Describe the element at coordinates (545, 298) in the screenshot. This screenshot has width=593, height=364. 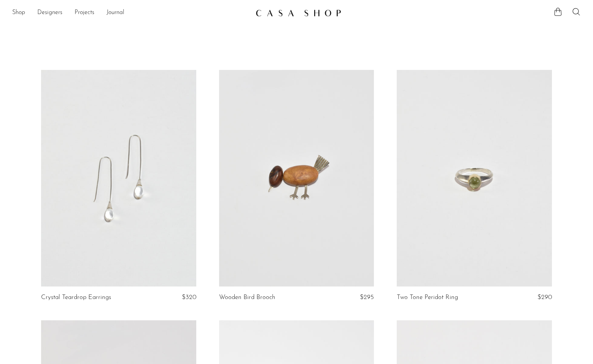
I see `span: $290` at that location.